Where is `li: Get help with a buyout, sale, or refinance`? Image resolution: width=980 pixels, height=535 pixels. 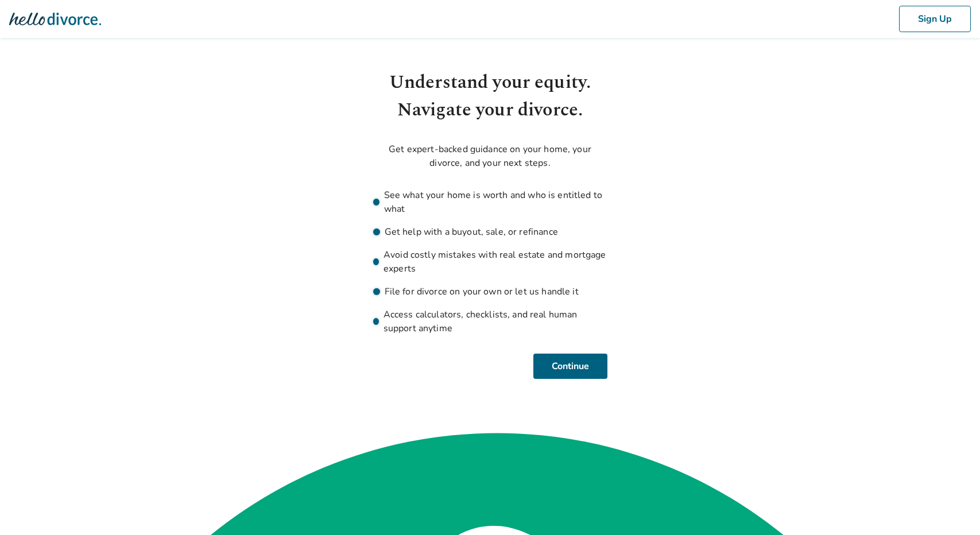
li: Get help with a buyout, sale, or refinance is located at coordinates (490, 232).